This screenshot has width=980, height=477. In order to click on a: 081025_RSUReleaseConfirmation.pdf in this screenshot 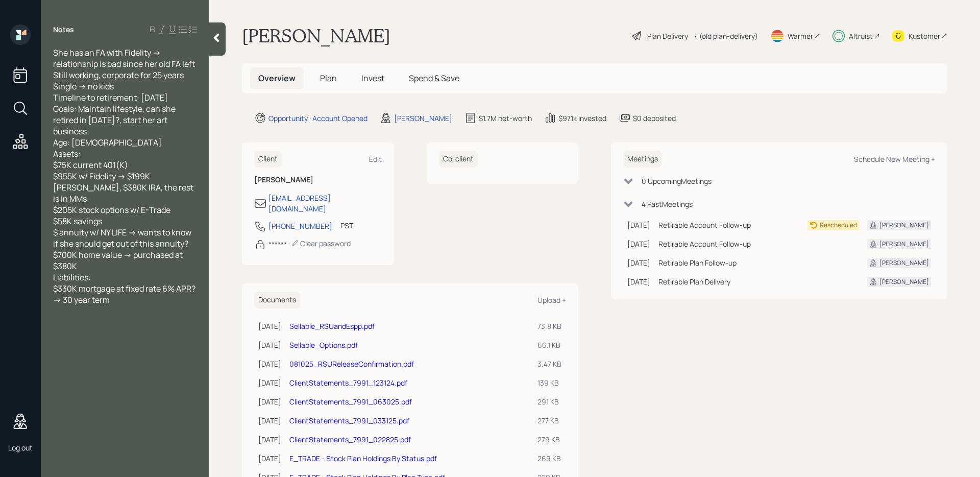, I will do `click(351, 364)`.